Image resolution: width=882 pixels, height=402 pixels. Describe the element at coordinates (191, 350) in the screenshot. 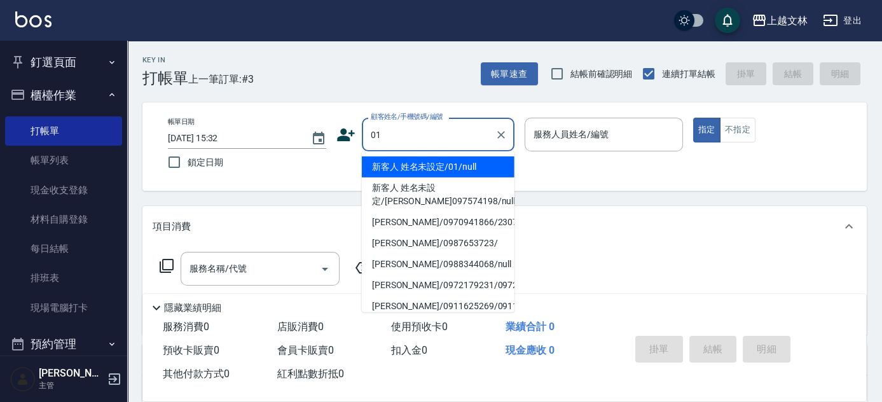

I see `span: 預收卡販賣 0` at that location.